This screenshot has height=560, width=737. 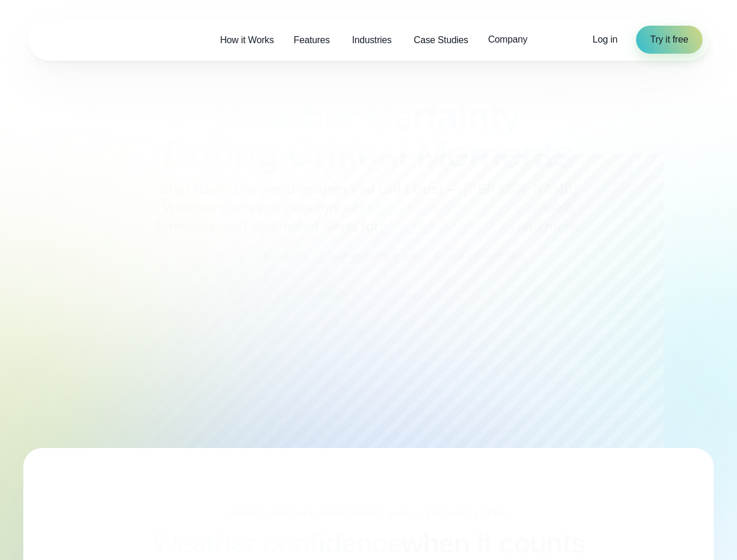 I want to click on a: How it Works, so click(x=247, y=40).